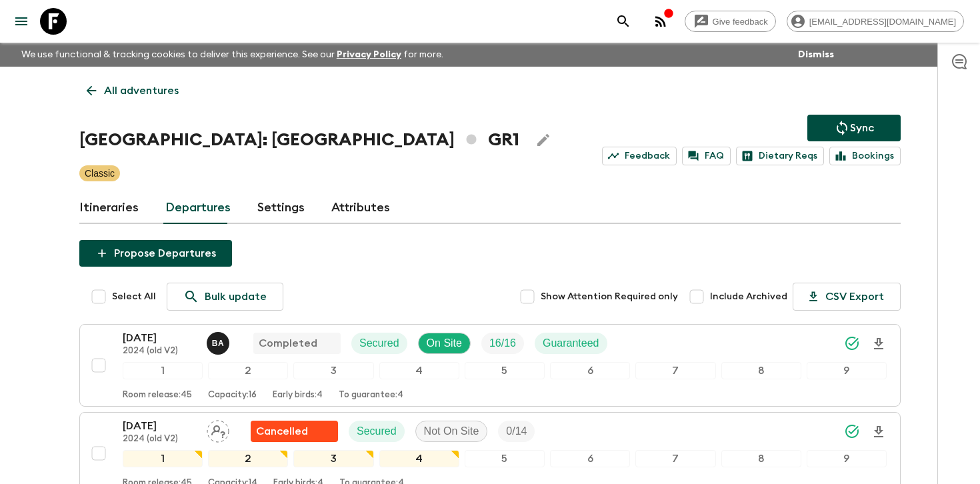  I want to click on a: Settings, so click(281, 208).